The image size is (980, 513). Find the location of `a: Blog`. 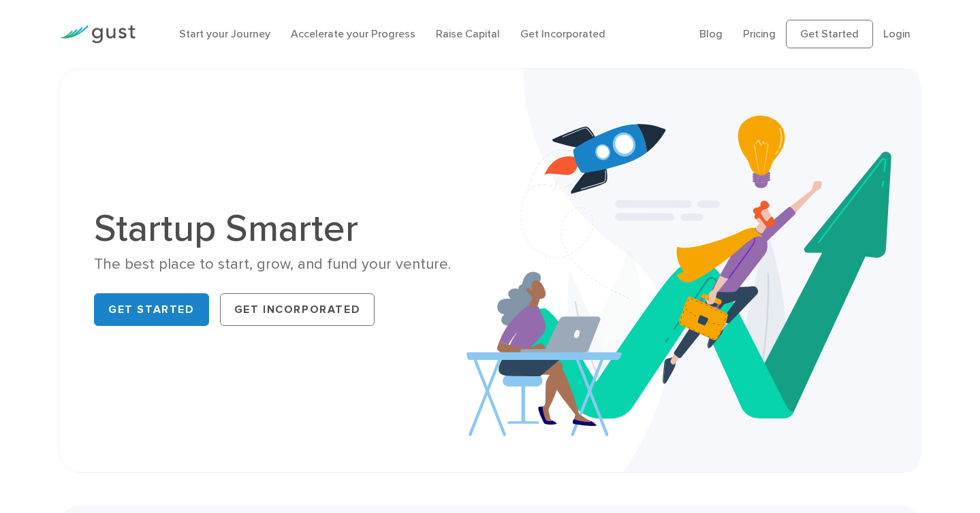

a: Blog is located at coordinates (711, 33).